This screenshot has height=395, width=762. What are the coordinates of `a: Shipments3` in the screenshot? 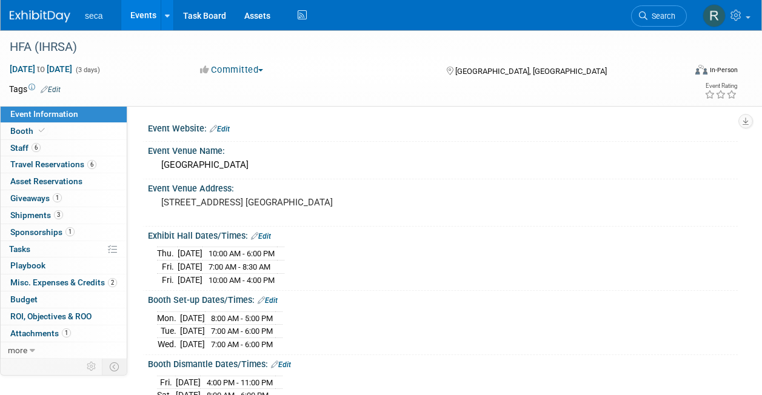 It's located at (64, 215).